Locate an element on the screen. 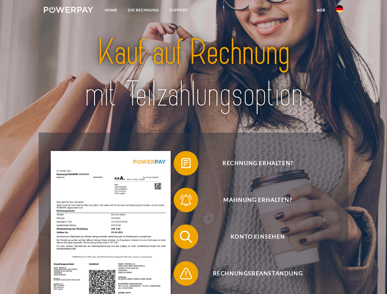 The height and width of the screenshot is (294, 387). span: Rechnungsbeanstandung is located at coordinates (258, 274).